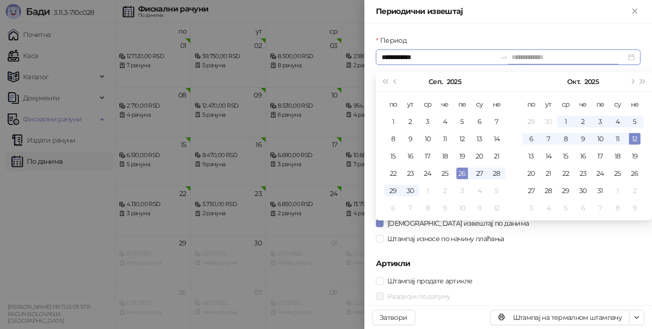 The image size is (652, 329). Describe the element at coordinates (635, 156) in the screenshot. I see `div: 19` at that location.